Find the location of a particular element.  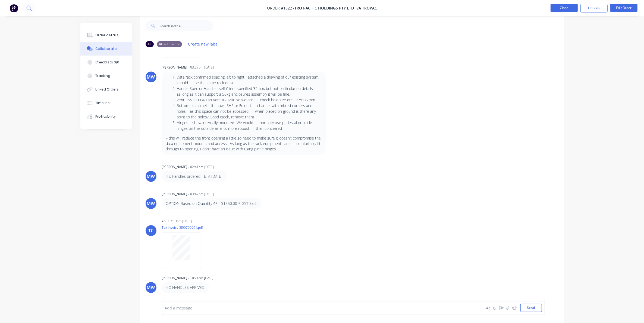

li: Vent IP-V3000 & Fan Vent IP-3200 so we can check hole size etc 177x177mm is located at coordinates (249, 100).